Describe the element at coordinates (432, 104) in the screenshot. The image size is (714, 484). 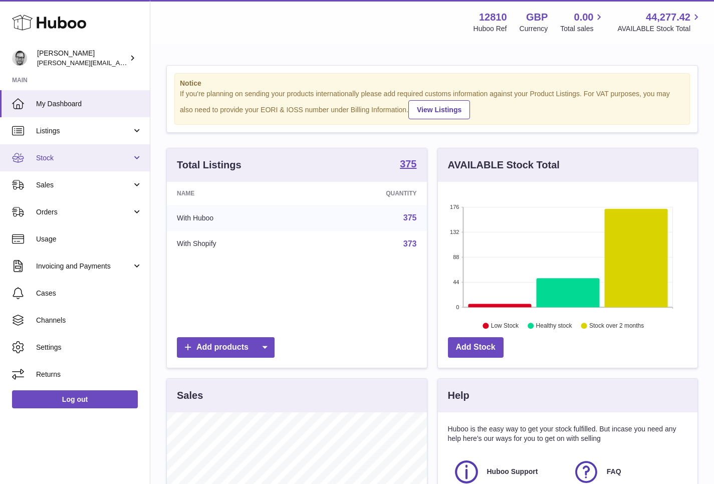
I see `div: If you're planning on sending your products internationally please add required customs informati...` at that location.